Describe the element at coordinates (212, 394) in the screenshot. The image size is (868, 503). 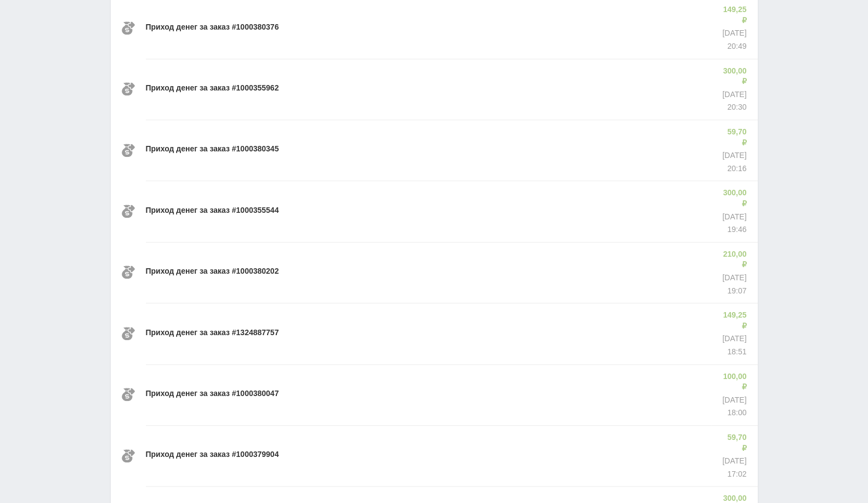
I see `p: Приход денег за заказ #1000380047` at that location.